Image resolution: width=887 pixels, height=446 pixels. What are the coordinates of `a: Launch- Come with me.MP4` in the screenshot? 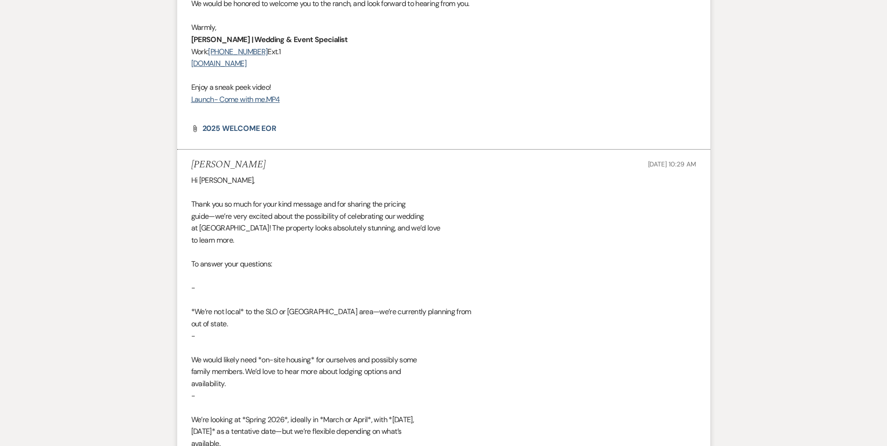 It's located at (236, 99).